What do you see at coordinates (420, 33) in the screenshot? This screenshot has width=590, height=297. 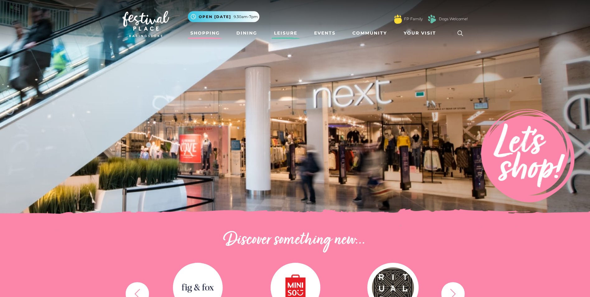 I see `span: Your Visit` at bounding box center [420, 33].